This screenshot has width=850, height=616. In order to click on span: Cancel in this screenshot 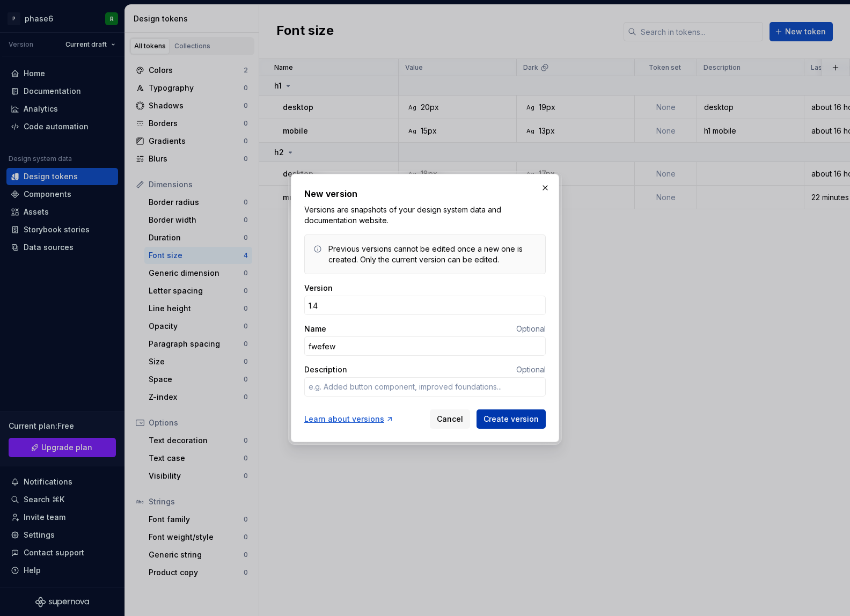, I will do `click(450, 419)`.